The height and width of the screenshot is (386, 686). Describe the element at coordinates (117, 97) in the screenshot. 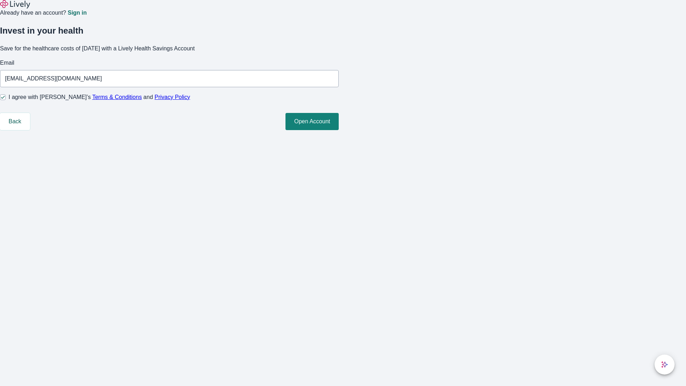

I see `a: Terms & Conditions` at that location.